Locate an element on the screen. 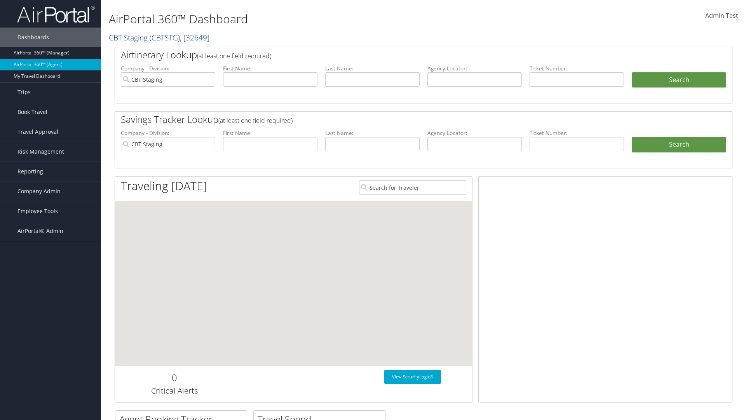 Image resolution: width=746 pixels, height=420 pixels. img: airportal-logo.png is located at coordinates (56, 14).